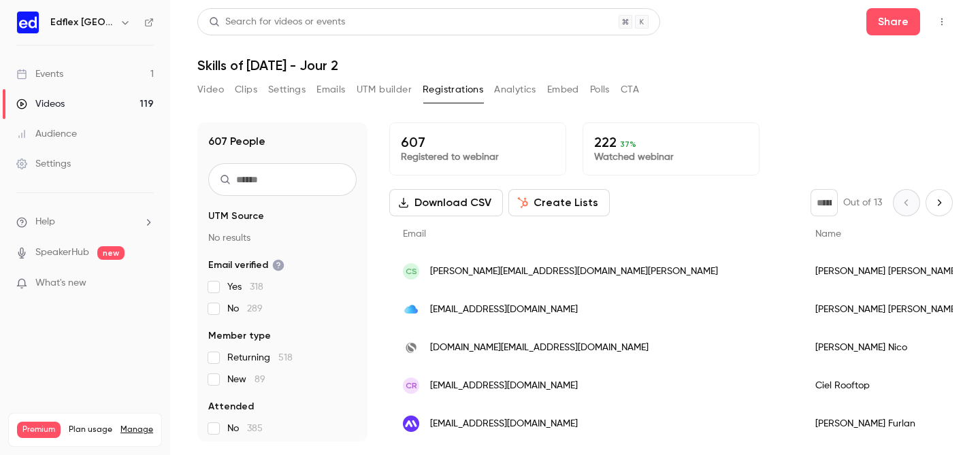 This screenshot has height=455, width=980. What do you see at coordinates (85, 222) in the screenshot?
I see `li: help-dropdown-opener` at bounding box center [85, 222].